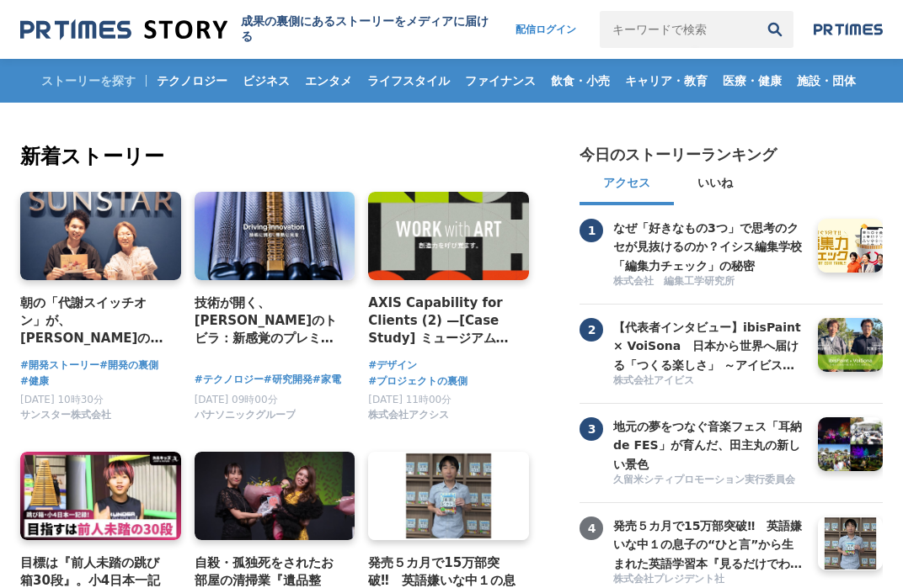 This screenshot has height=588, width=903. Describe the element at coordinates (66, 419) in the screenshot. I see `a: サンスター株式会社` at that location.